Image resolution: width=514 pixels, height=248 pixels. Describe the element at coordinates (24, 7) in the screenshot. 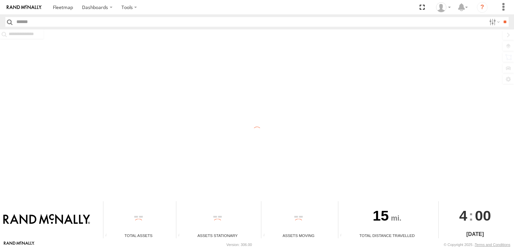

I see `img: rand-logo.svg` at that location.